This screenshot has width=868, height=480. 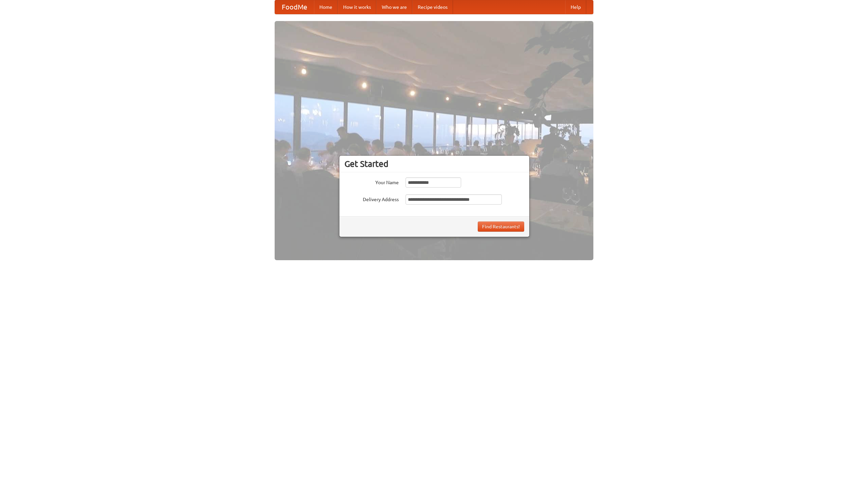 I want to click on a: Recipe videos, so click(x=432, y=7).